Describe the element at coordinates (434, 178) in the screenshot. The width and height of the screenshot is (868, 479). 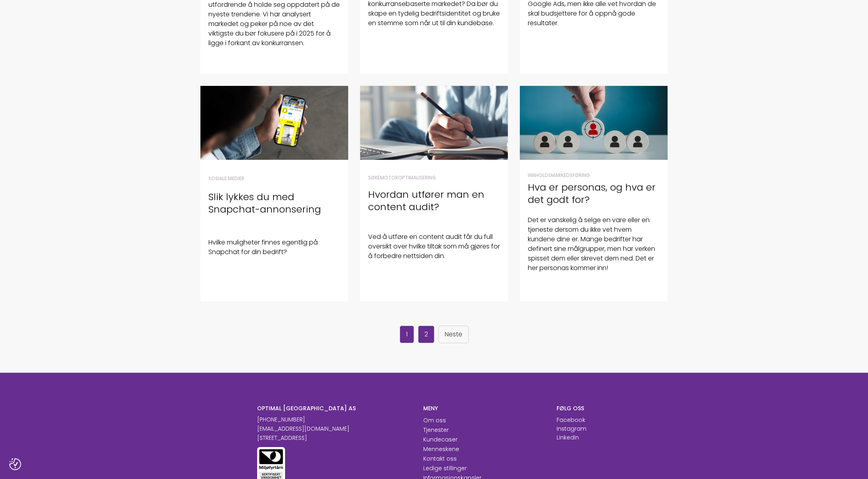
I see `li: Søkemotoroptimalisering` at that location.